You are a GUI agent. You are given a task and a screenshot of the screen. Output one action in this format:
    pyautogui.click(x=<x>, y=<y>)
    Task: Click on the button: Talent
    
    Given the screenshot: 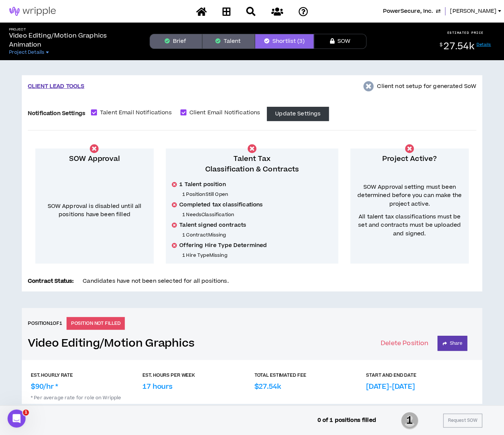 What is the action you would take?
    pyautogui.click(x=228, y=41)
    